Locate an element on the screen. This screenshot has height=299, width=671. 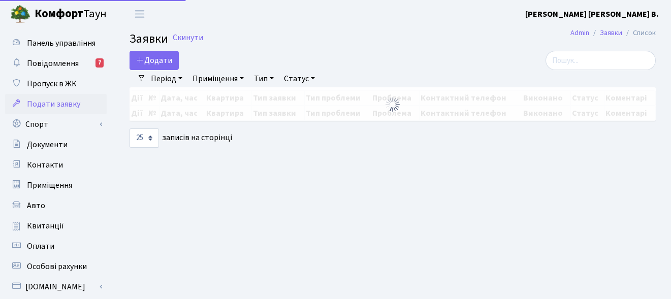
select: записів на сторінці is located at coordinates (144, 138).